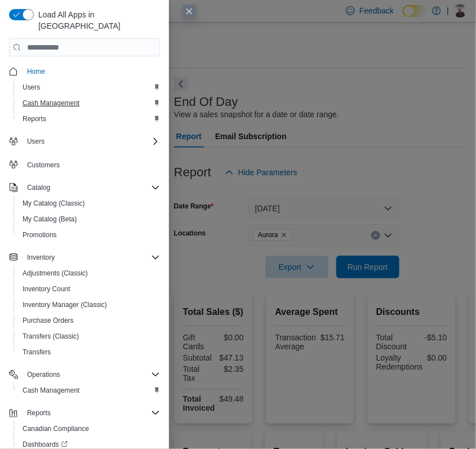 This screenshot has width=476, height=449. What do you see at coordinates (48, 321) in the screenshot?
I see `a: Purchase Orders` at bounding box center [48, 321].